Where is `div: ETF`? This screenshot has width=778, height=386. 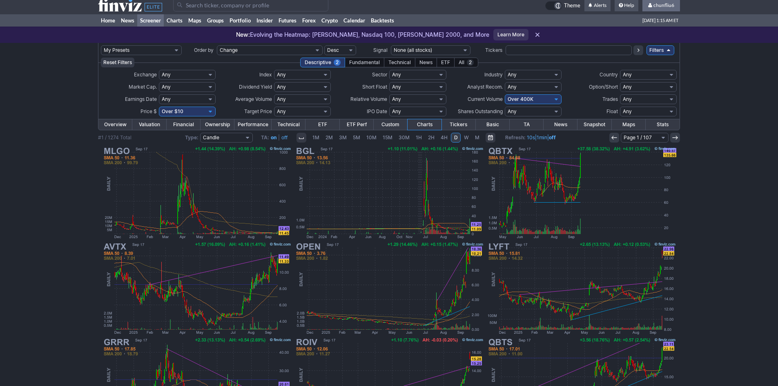 div: ETF is located at coordinates (445, 62).